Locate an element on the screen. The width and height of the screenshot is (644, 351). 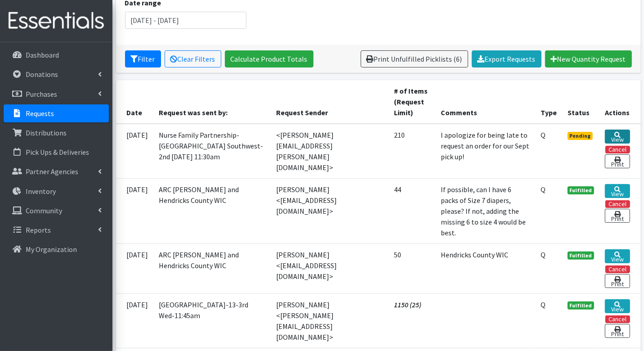
a: Dashboard is located at coordinates (56, 55).